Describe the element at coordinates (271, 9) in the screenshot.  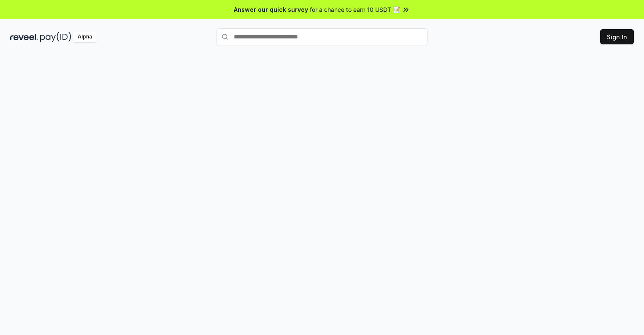
I see `span: Answer our quick survey` at that location.